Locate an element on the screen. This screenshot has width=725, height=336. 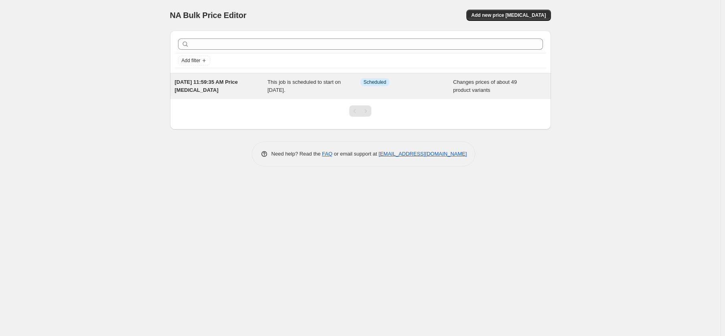
a: FAQ is located at coordinates (327, 154).